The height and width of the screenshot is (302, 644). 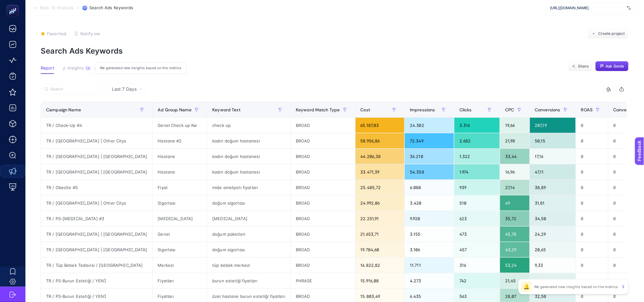 What do you see at coordinates (609, 34) in the screenshot?
I see `button: Create project` at bounding box center [609, 34].